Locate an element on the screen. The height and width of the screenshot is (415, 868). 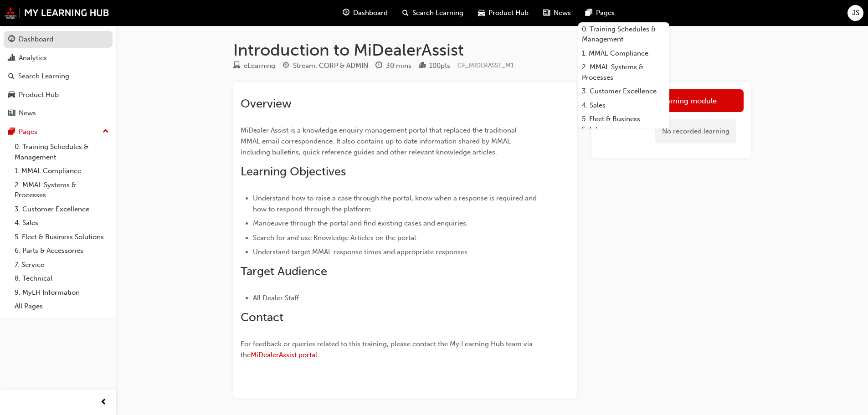
a: Launch eLearning module is located at coordinates (671, 101).